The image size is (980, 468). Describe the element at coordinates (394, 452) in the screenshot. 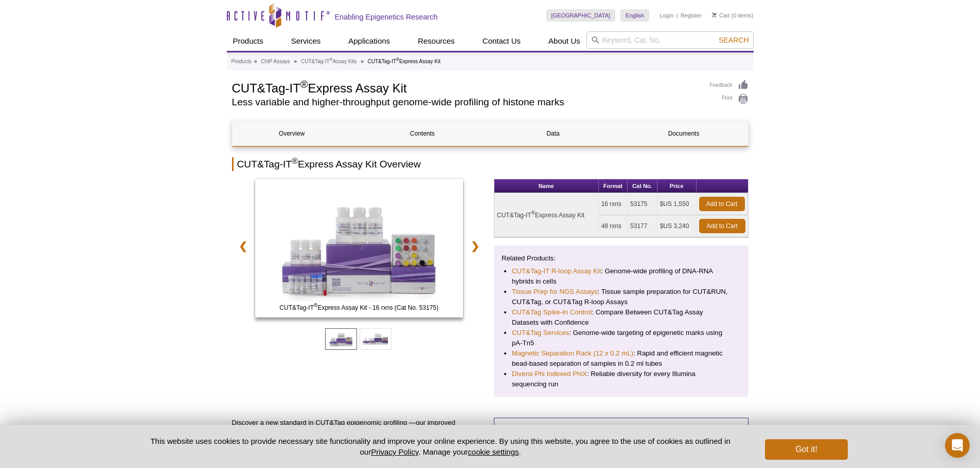

I see `a: Privacy Policy` at that location.